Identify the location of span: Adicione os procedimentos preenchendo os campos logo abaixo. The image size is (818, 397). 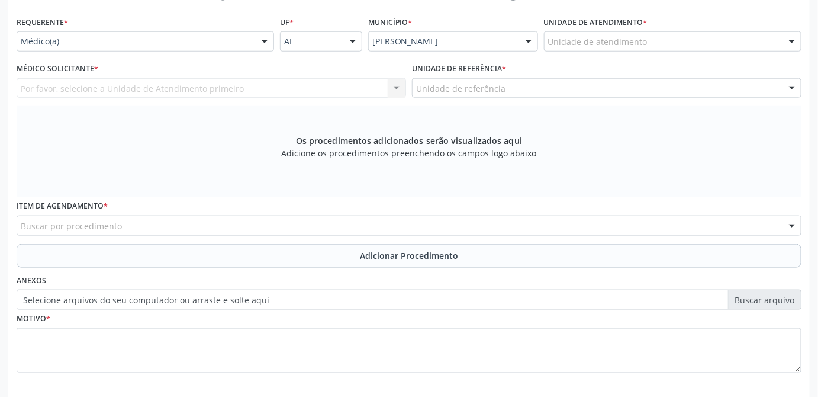
(409, 153).